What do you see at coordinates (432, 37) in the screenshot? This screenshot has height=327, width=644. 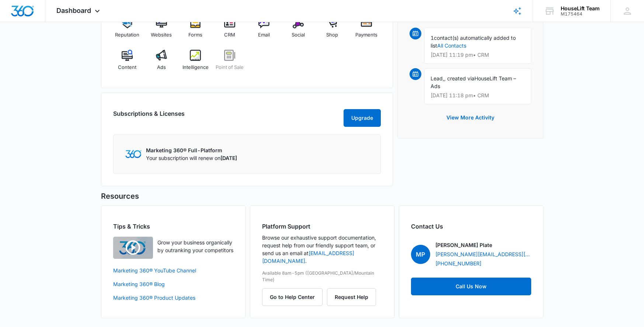 I see `span: 1` at bounding box center [432, 37].